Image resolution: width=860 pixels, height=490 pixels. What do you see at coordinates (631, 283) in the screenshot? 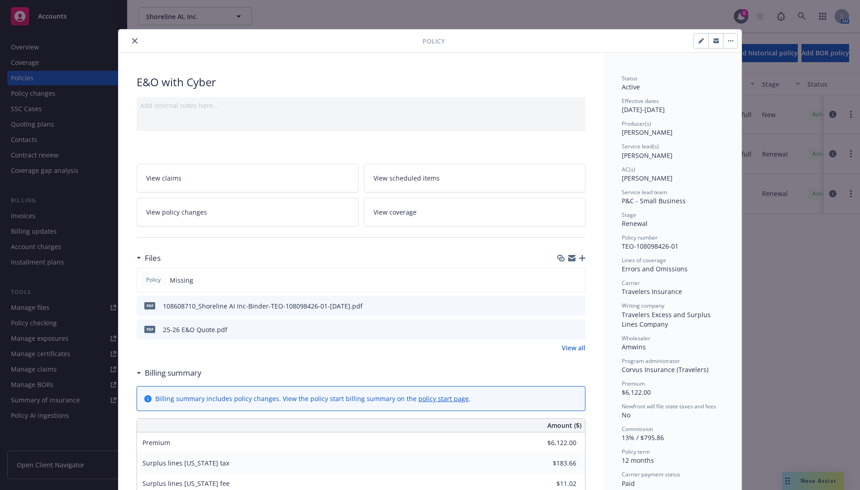
I see `span: Carrier` at bounding box center [631, 283].